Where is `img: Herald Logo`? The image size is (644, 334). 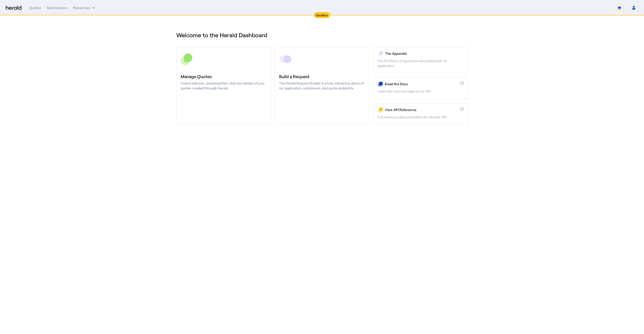
img: Herald Logo is located at coordinates (14, 8).